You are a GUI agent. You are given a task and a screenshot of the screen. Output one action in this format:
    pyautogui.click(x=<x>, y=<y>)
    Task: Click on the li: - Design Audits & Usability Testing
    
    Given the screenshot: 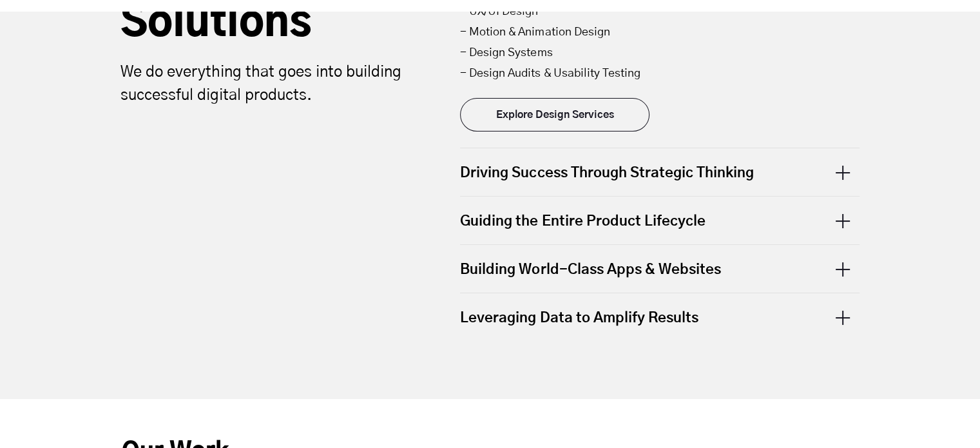 What is the action you would take?
    pyautogui.click(x=660, y=73)
    